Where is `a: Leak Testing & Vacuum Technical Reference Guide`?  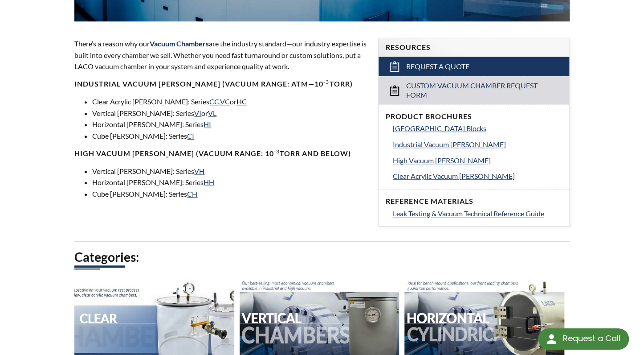 a: Leak Testing & Vacuum Technical Reference Guide is located at coordinates (477, 214).